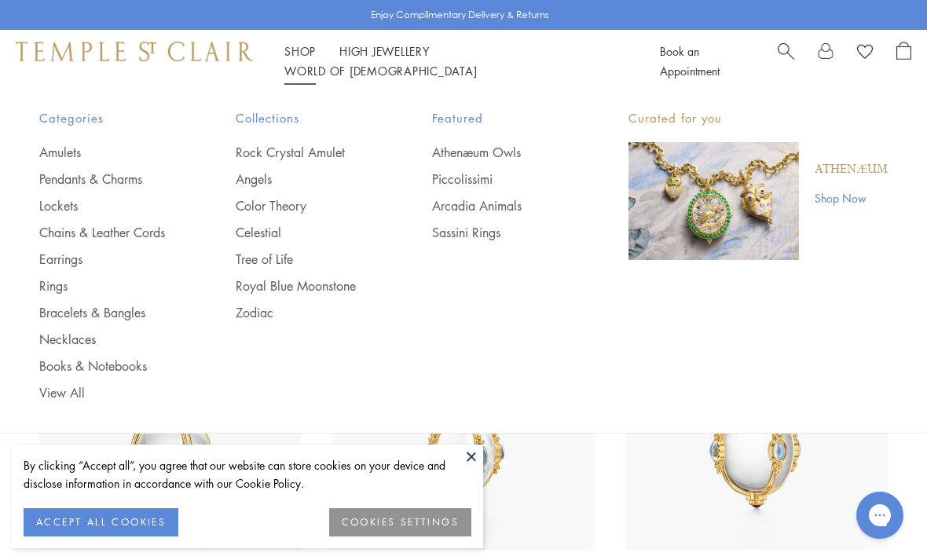 The image size is (927, 560). What do you see at coordinates (32, 29) in the screenshot?
I see `button: Gorgias live chat` at bounding box center [32, 29].